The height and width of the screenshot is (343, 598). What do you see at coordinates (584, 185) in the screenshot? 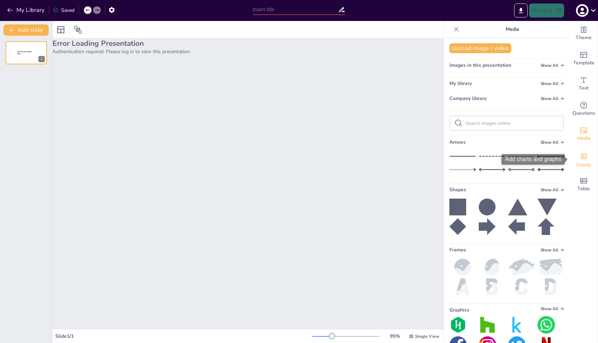
I see `div: Add a table` at bounding box center [584, 185].